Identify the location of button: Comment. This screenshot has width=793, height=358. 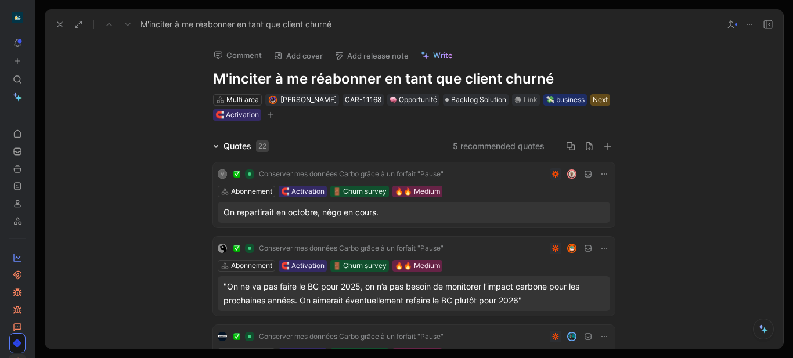
(238, 55).